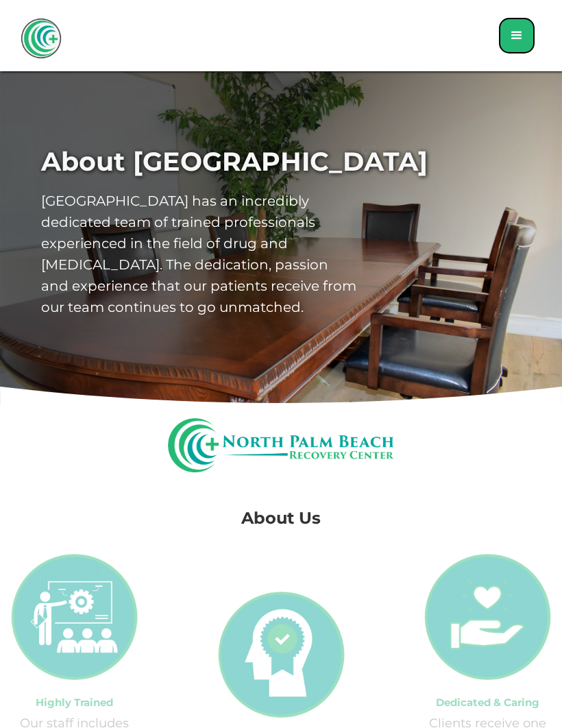  I want to click on div: menu, so click(517, 36).